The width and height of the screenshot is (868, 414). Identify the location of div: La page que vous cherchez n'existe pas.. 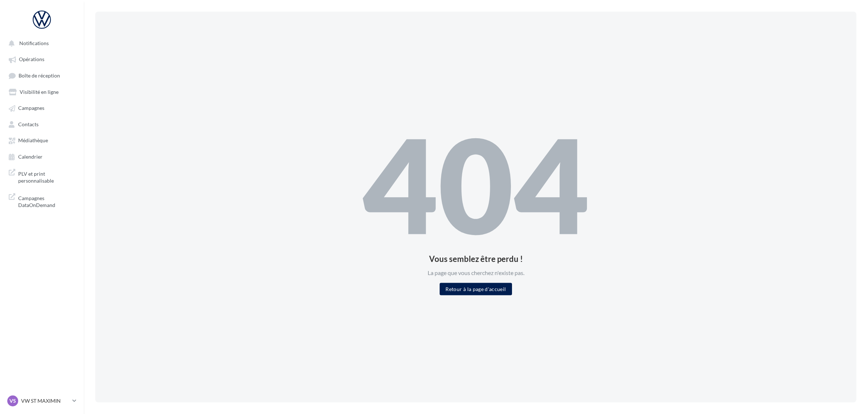
(476, 273).